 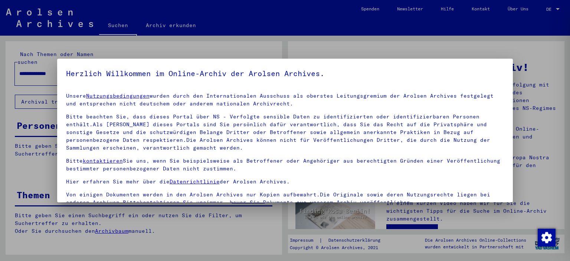 I want to click on h5: Herzlich Willkommen im Online-Archiv der Arolsen Archives., so click(x=285, y=74).